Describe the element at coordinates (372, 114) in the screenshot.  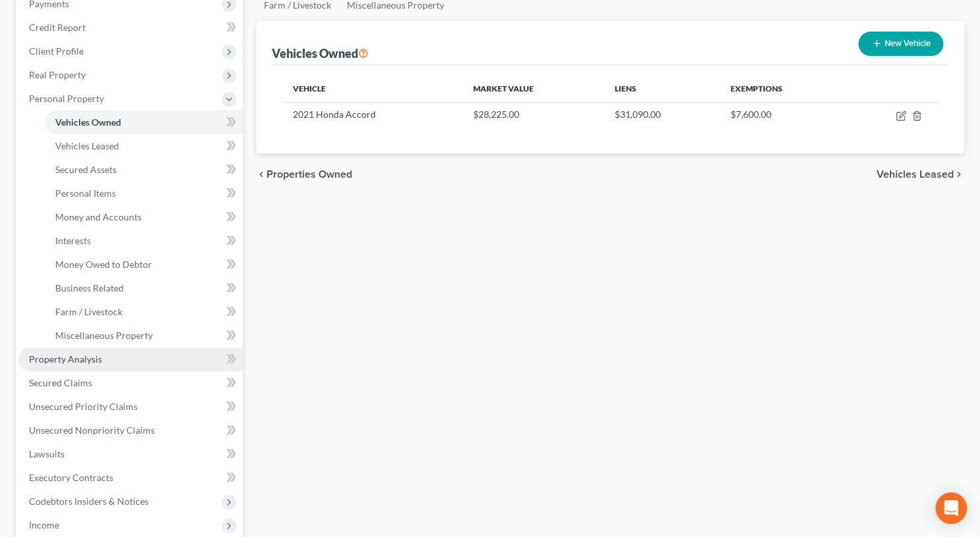
I see `td: 2021 Honda Accord` at that location.